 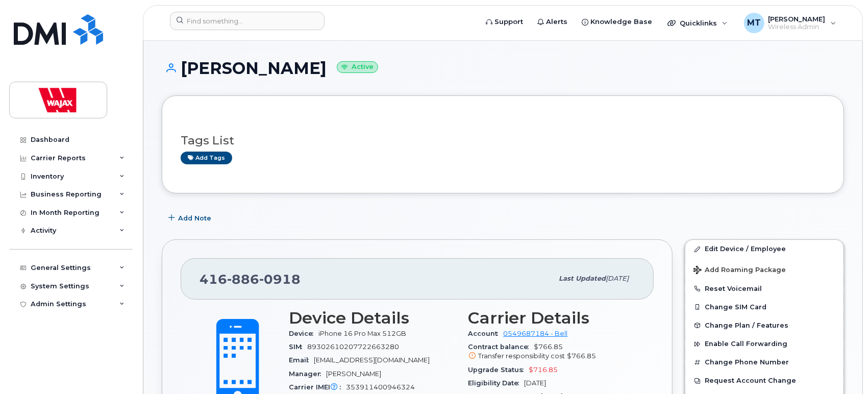 I want to click on span: Enable Call Forwarding, so click(x=746, y=344).